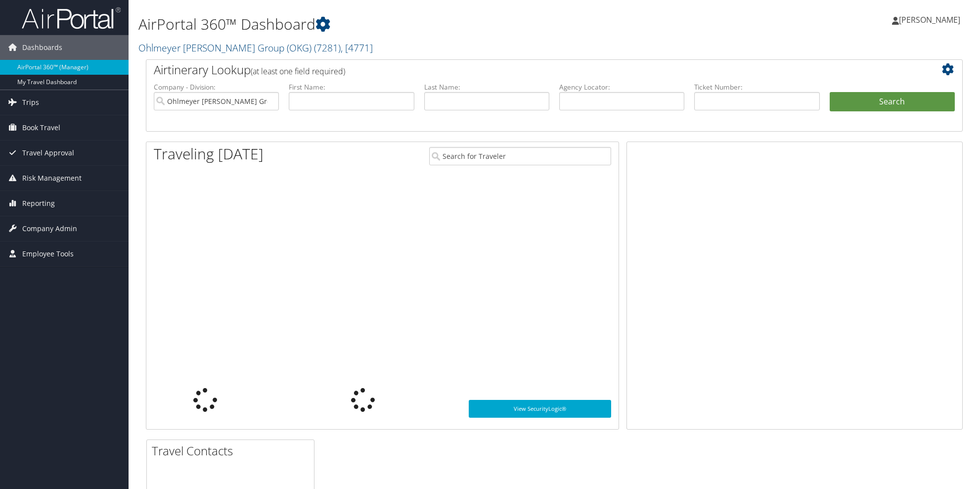  What do you see at coordinates (50, 228) in the screenshot?
I see `span: Company Admin` at bounding box center [50, 228].